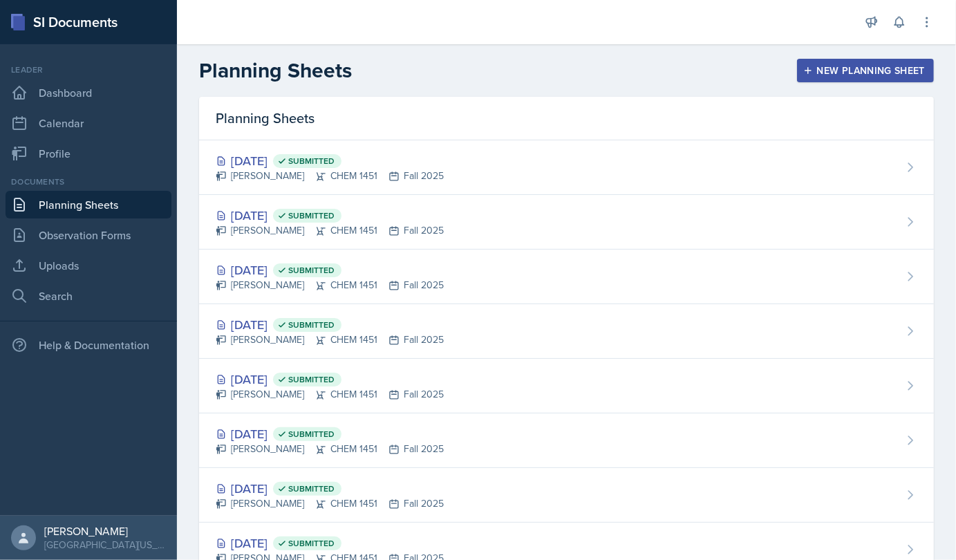  What do you see at coordinates (566, 118) in the screenshot?
I see `div: Planning Sheets` at bounding box center [566, 118].